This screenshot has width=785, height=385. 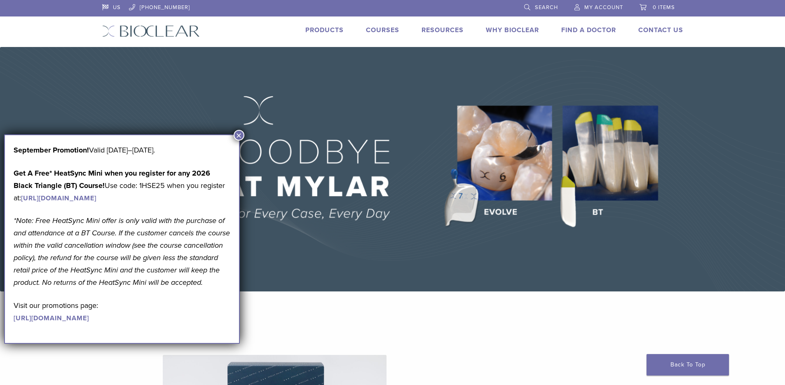 I want to click on button: Close, so click(x=239, y=135).